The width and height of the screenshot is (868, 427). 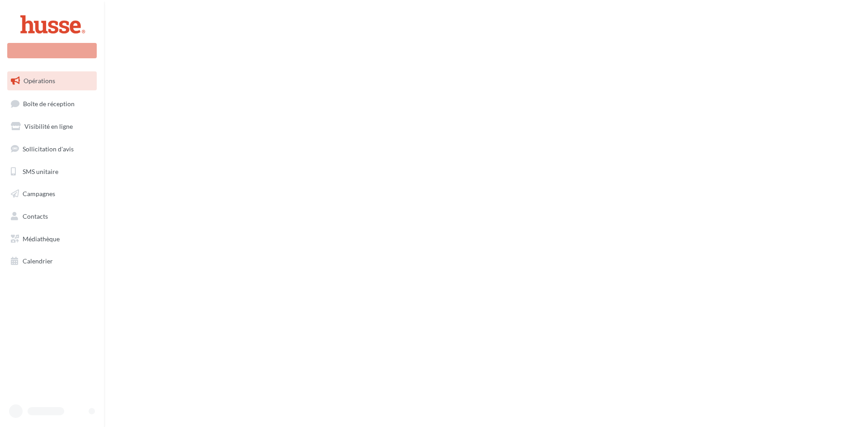 I want to click on a: Visibilité en ligne, so click(x=52, y=127).